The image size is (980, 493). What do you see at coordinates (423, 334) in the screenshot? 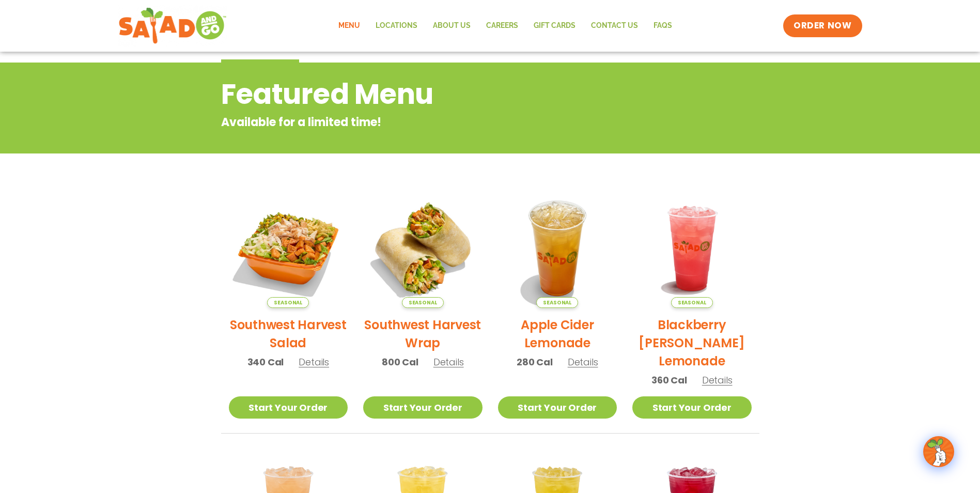
I see `h2: Southwest Harvest Wrap` at bounding box center [423, 334].